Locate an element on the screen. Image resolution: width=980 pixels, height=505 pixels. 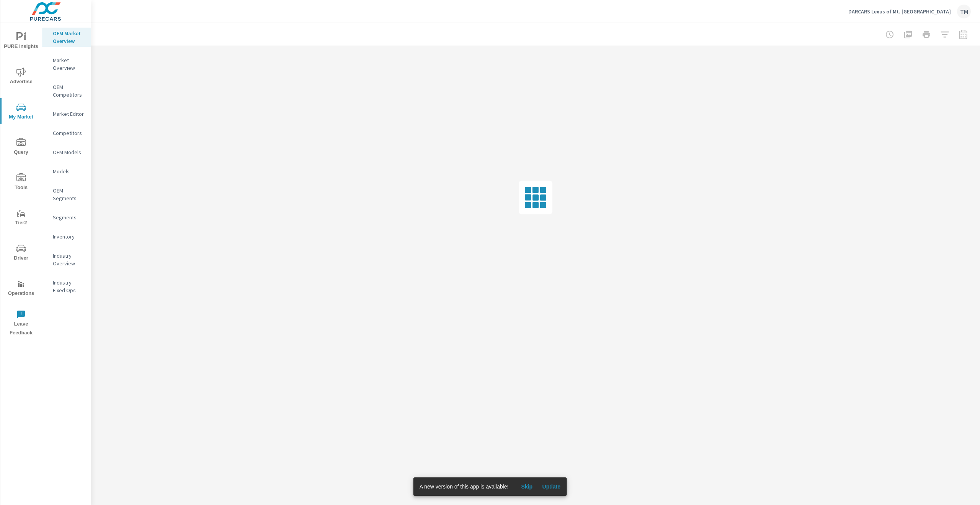
div: OEM Models is located at coordinates (66, 152).